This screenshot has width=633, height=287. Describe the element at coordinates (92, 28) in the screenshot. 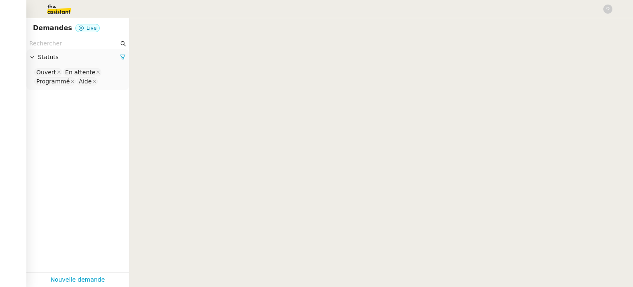

I see `span: Live` at that location.